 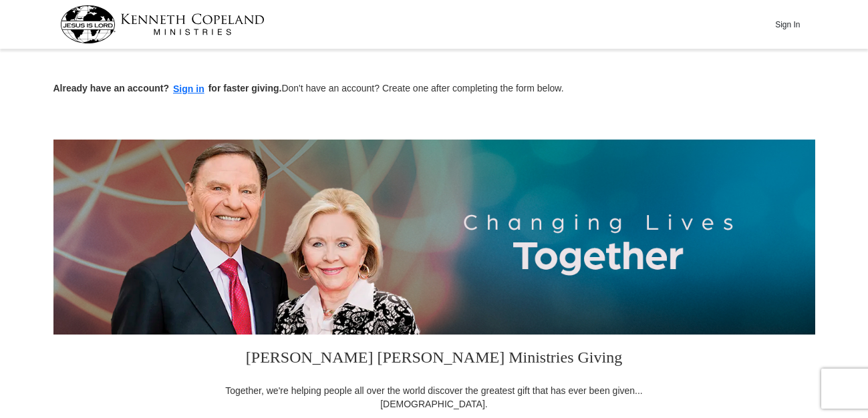 What do you see at coordinates (163, 24) in the screenshot?
I see `img: kcm-header-logo.svg` at bounding box center [163, 24].